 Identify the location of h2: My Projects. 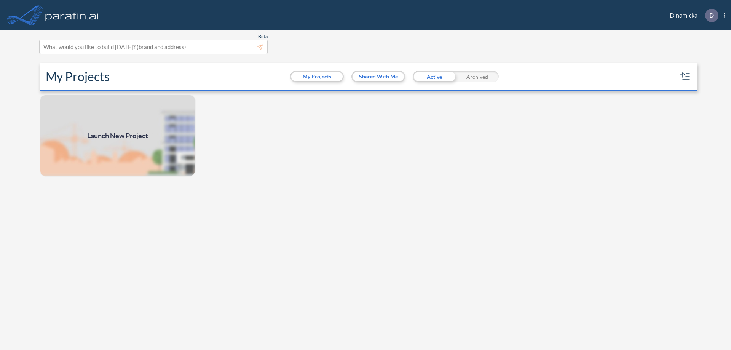
(78, 77).